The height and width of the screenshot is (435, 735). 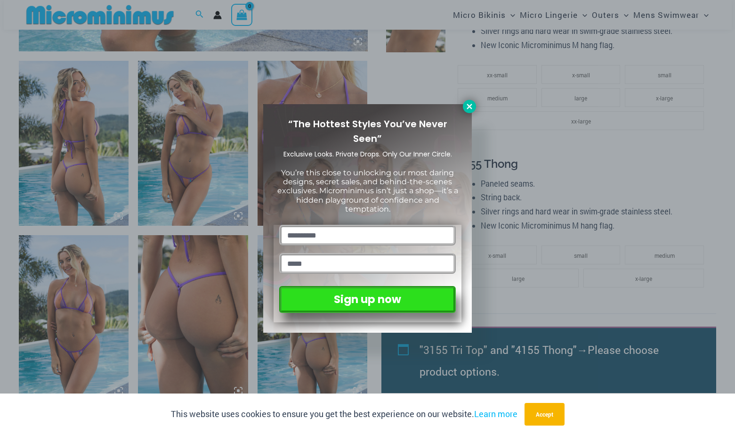 What do you see at coordinates (368, 191) in the screenshot?
I see `span: You’re this close to unlocking our most daring designs, secret sales, and behind-the-scenes exclu...` at bounding box center [368, 191].